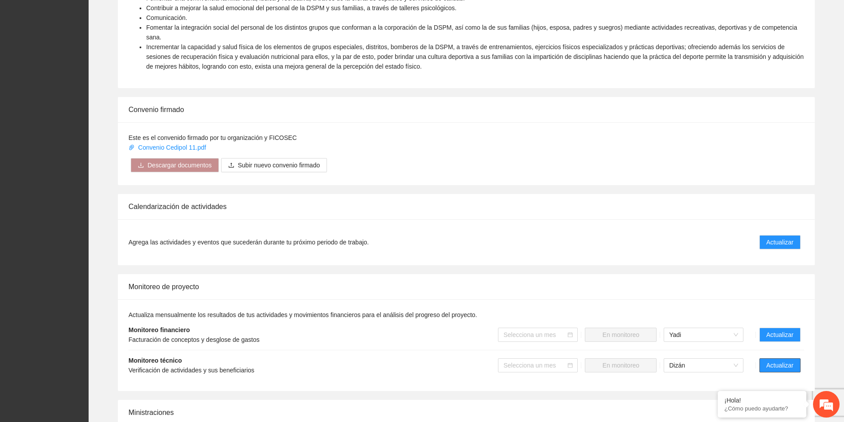 The width and height of the screenshot is (844, 422). Describe the element at coordinates (159, 330) in the screenshot. I see `strong: Monitoreo financiero` at that location.